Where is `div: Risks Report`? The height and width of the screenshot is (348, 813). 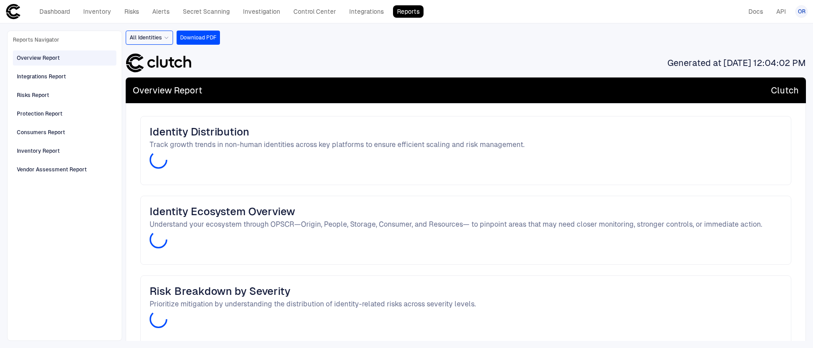 div: Risks Report is located at coordinates (33, 95).